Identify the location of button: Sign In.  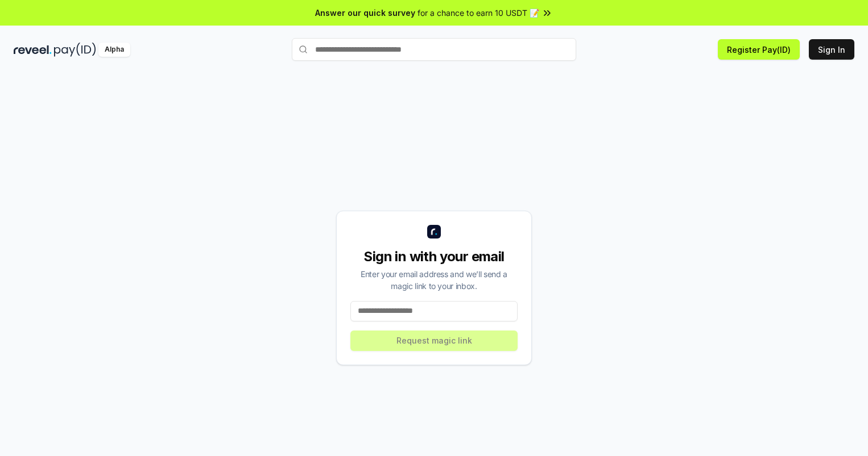
(831, 49).